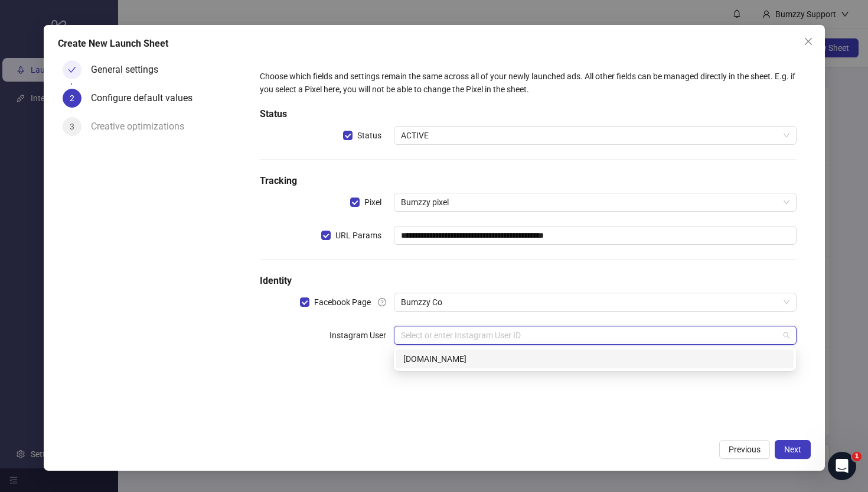  What do you see at coordinates (594, 358) in the screenshot?
I see `div: bumzzy.co` at bounding box center [594, 358].